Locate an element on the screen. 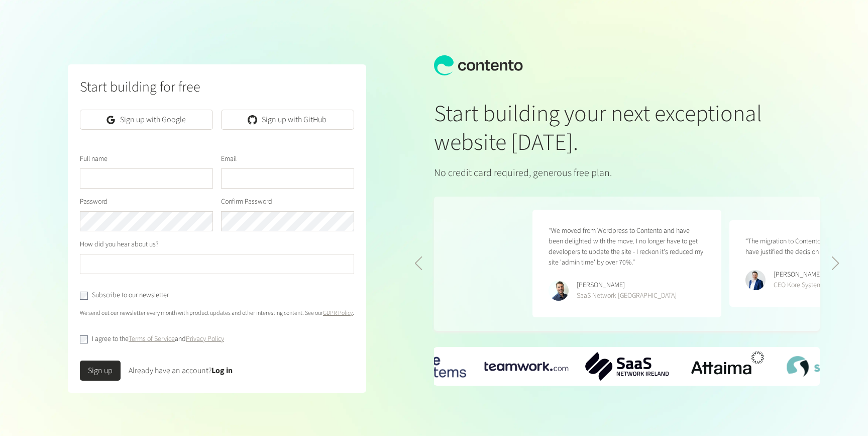 This screenshot has height=436, width=868. div: Already have an account? is located at coordinates (180, 371).